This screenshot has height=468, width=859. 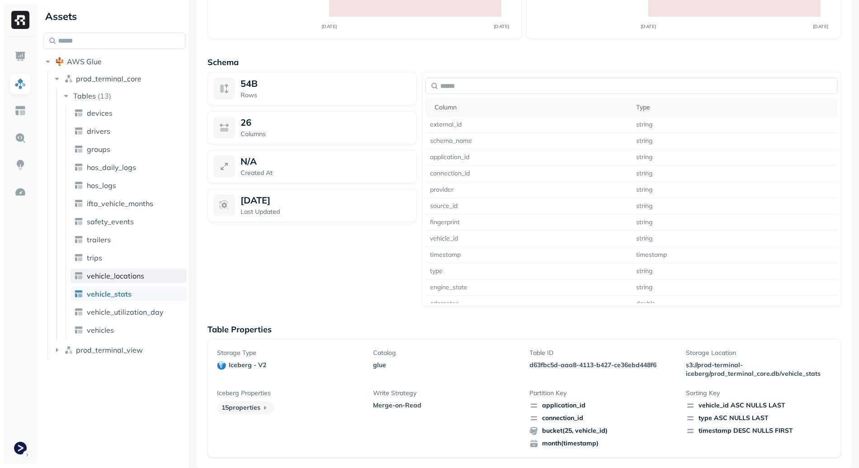 What do you see at coordinates (446, 353) in the screenshot?
I see `p: Catalog` at bounding box center [446, 353].